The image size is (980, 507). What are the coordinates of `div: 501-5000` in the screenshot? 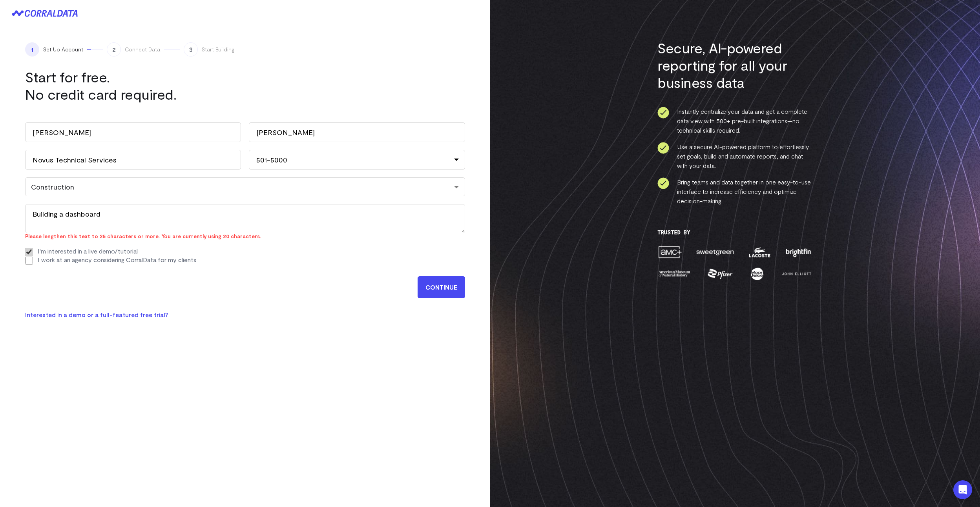 It's located at (356, 160).